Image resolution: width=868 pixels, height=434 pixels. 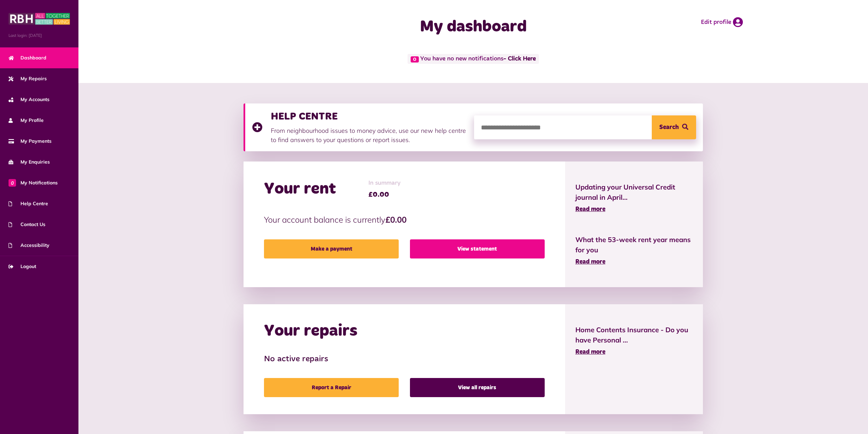 What do you see at coordinates (22, 266) in the screenshot?
I see `span: Logout` at bounding box center [22, 266].